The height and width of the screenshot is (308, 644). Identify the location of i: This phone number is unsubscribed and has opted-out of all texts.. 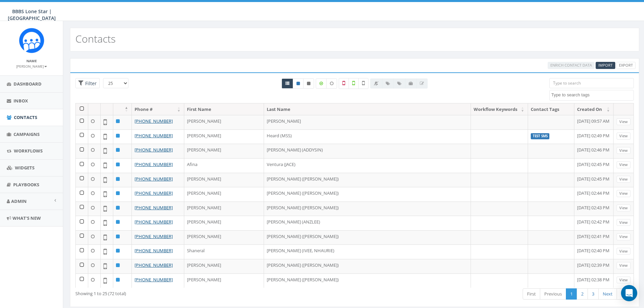
(308, 83).